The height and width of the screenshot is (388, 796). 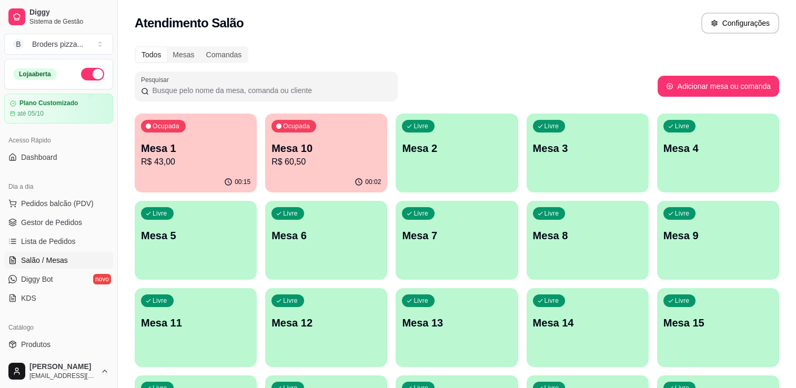 I want to click on p: Mesa 5, so click(x=196, y=236).